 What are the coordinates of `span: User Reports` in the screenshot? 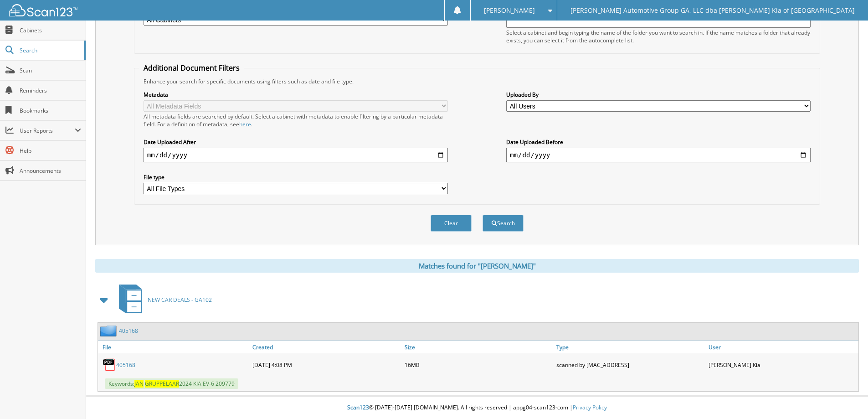 It's located at (47, 131).